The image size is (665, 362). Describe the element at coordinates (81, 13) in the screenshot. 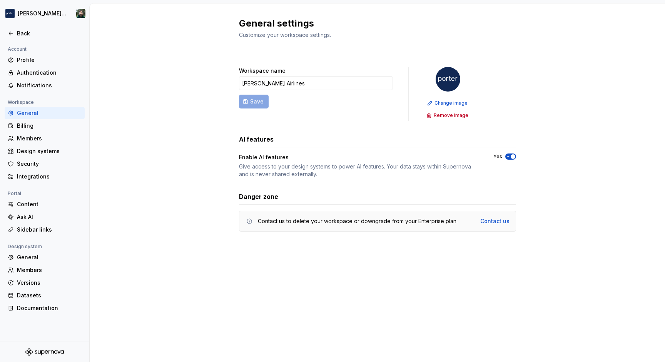

I see `img: Andlei Lisboa` at that location.